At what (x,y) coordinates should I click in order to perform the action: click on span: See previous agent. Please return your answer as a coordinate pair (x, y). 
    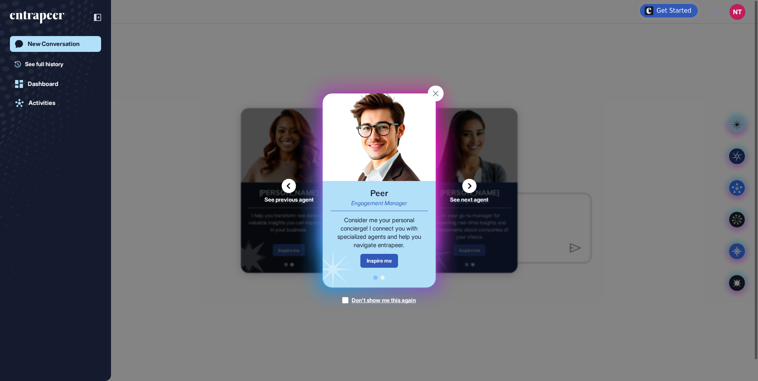
    Looking at the image, I should click on (289, 200).